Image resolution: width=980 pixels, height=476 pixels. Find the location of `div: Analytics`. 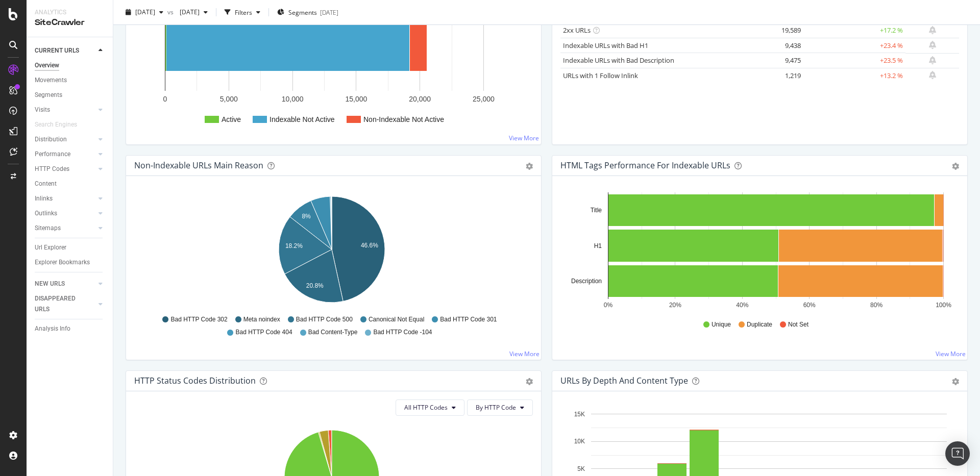

div: Analytics is located at coordinates (69, 12).